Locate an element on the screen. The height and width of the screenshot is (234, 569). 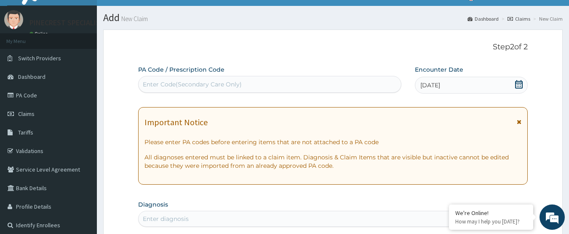
span: Claims is located at coordinates (26, 114).